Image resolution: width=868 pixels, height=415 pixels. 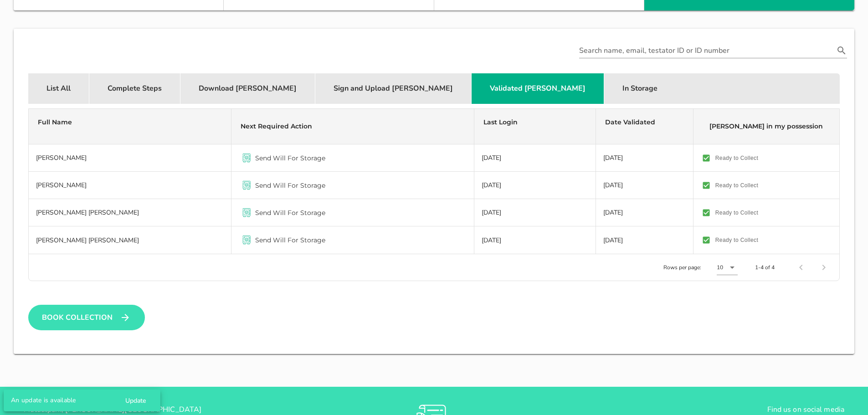 What do you see at coordinates (766, 127) in the screenshot?
I see `th: Wills in my possession` at bounding box center [766, 127].